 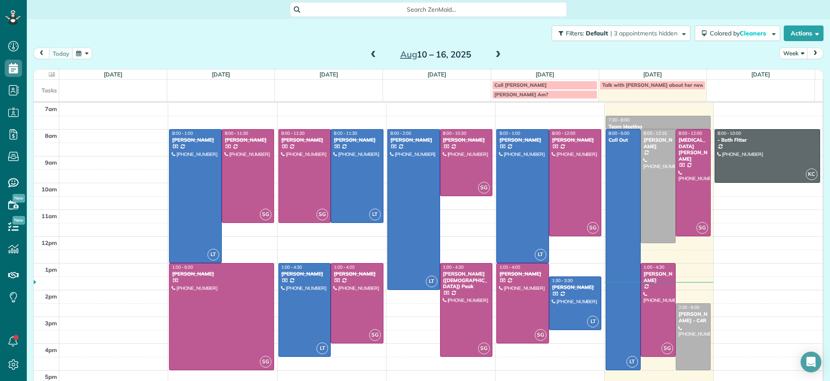 I want to click on div: Open Intercom Messenger, so click(x=811, y=362).